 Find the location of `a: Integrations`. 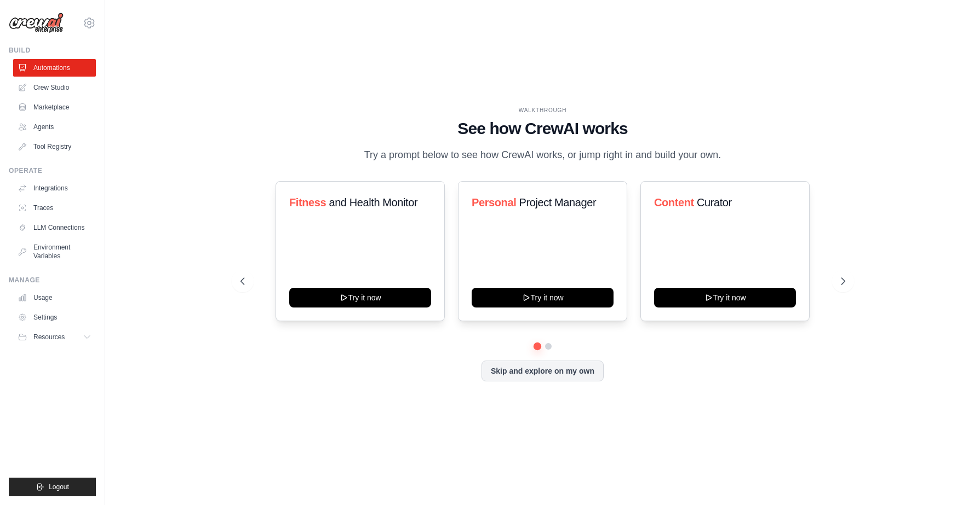

a: Integrations is located at coordinates (54, 189).